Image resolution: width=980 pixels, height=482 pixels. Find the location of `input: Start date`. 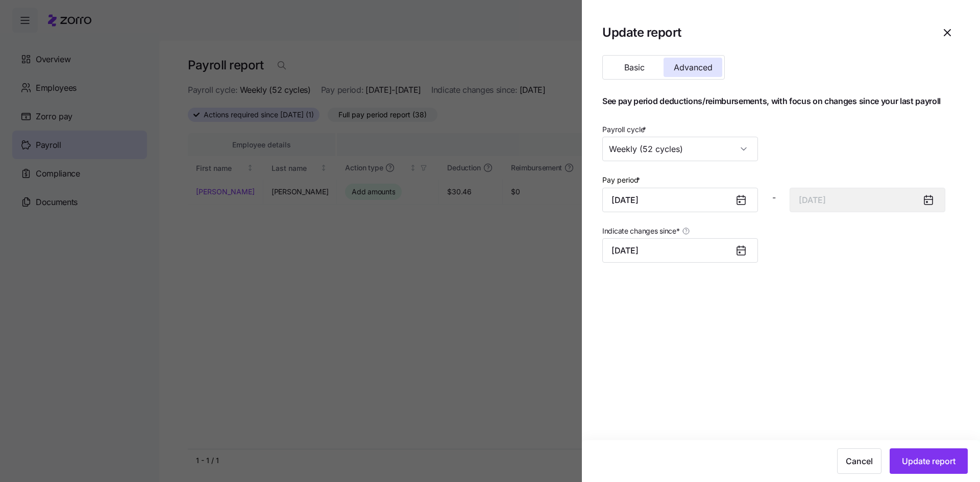

input: Start date is located at coordinates (679, 200).